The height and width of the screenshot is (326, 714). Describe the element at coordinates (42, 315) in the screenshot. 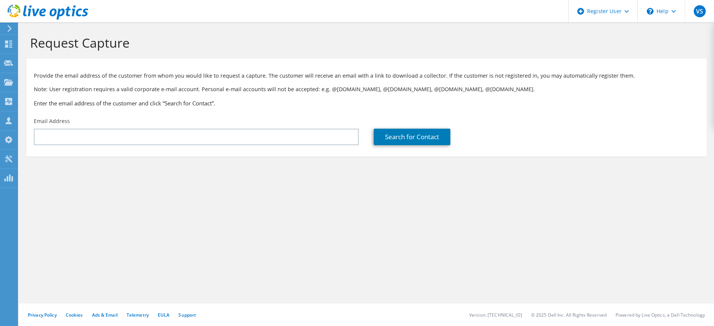

I see `a: Privacy Policy` at that location.